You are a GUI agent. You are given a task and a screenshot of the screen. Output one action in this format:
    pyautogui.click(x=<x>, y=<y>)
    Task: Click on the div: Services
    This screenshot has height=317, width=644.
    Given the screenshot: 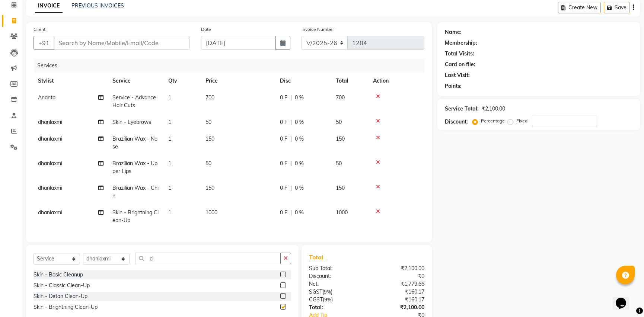 What is the action you would take?
    pyautogui.click(x=232, y=65)
    